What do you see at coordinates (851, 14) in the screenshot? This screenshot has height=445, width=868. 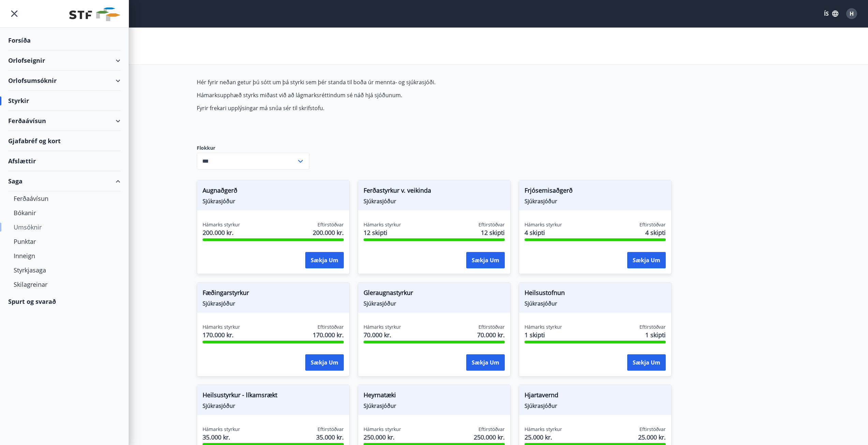 I see `span: H` at bounding box center [851, 14].